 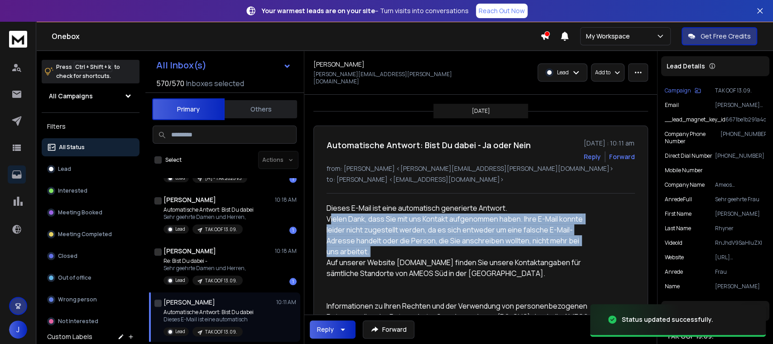 I want to click on button: Get Free Credits, so click(x=719, y=36).